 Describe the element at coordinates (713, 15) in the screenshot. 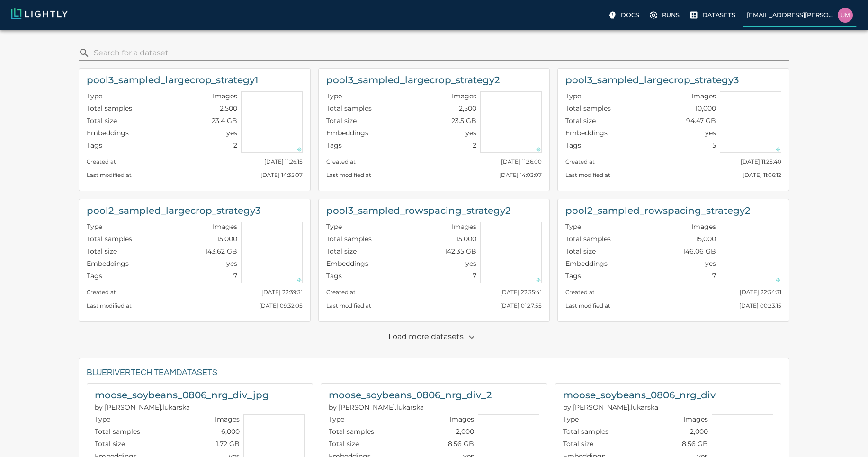

I see `label: Datasets` at that location.